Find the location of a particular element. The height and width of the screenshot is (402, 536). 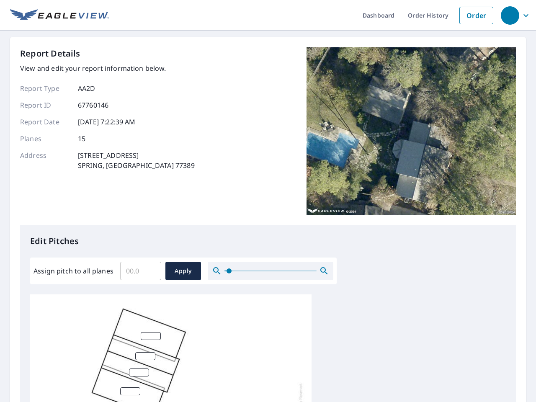

p: Planes is located at coordinates (45, 139).